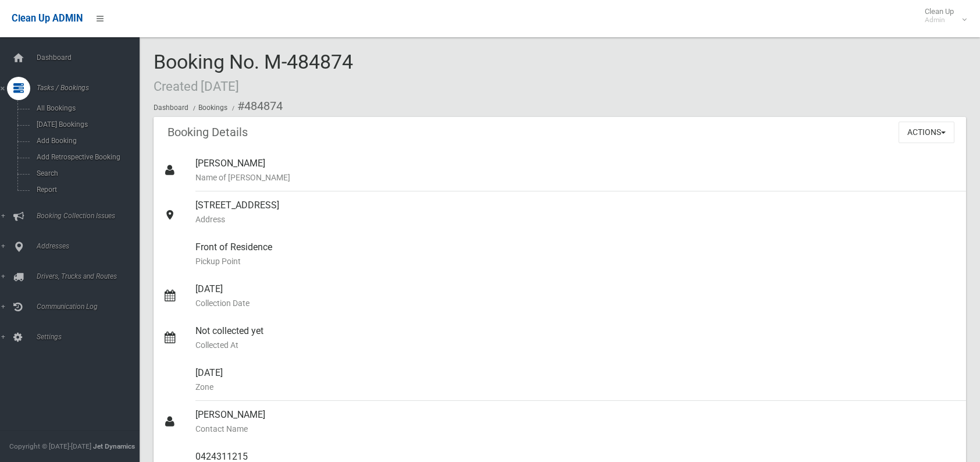 The image size is (980, 462). I want to click on small: Admin, so click(939, 19).